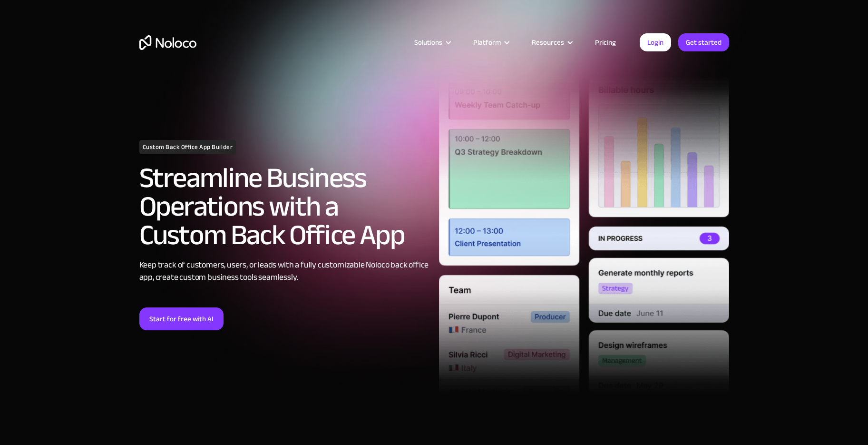 Image resolution: width=868 pixels, height=445 pixels. Describe the element at coordinates (605, 42) in the screenshot. I see `a: Pricing` at that location.